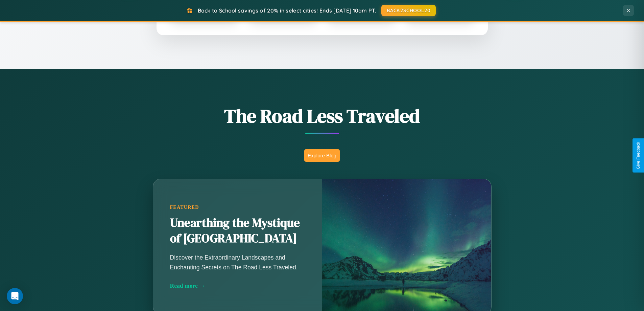  What do you see at coordinates (638, 156) in the screenshot?
I see `div: Give Feedback` at bounding box center [638, 156].